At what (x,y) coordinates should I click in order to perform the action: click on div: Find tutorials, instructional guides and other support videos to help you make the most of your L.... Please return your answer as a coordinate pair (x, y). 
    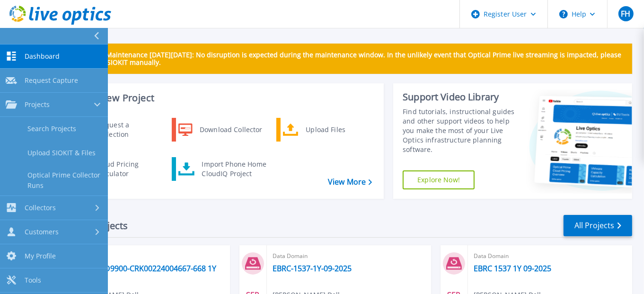
    Looking at the image, I should click on (462, 131).